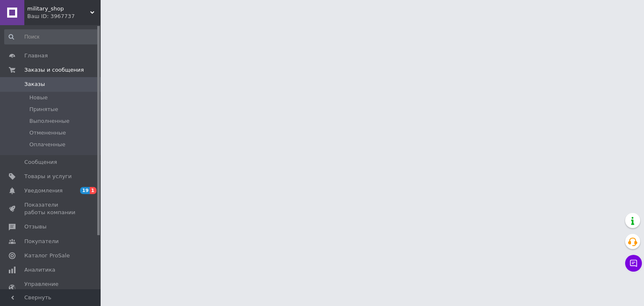 The image size is (644, 306). Describe the element at coordinates (93, 190) in the screenshot. I see `span: 1` at that location.